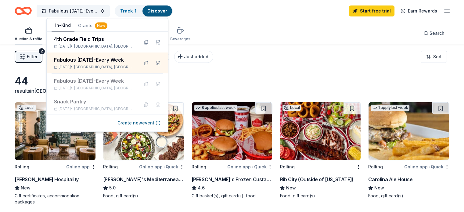 The image size is (464, 212). I want to click on button: In-Kind, so click(63, 26).